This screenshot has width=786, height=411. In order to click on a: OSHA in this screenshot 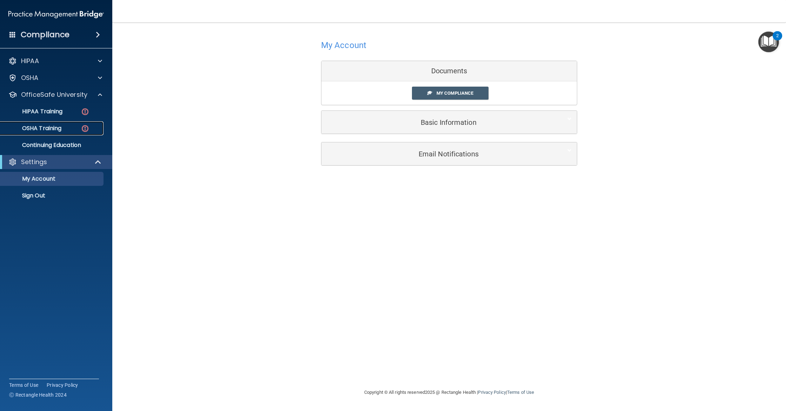, I will do `click(55, 78)`.